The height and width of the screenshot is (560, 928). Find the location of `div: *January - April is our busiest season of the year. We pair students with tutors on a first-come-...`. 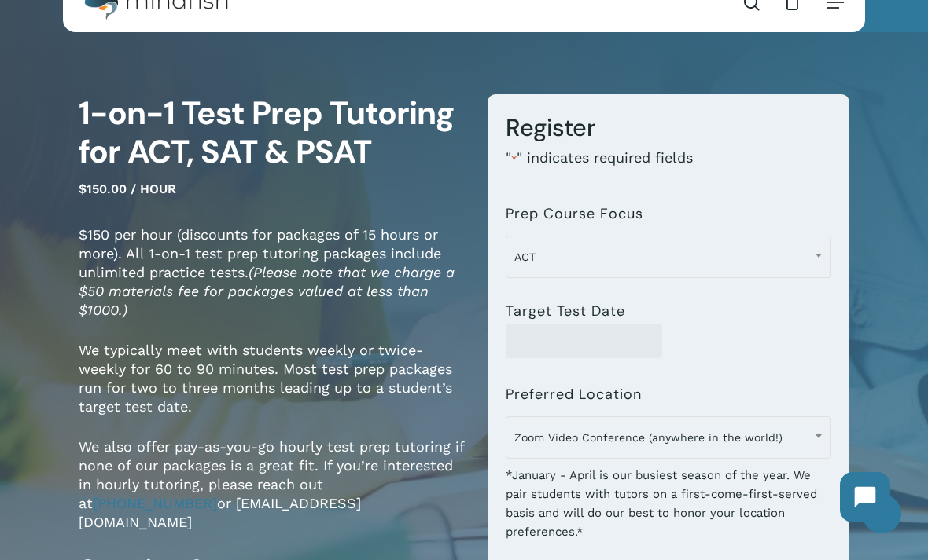

div: *January - April is our busiest season of the year. We pair students with tutors on a first-come-... is located at coordinates (668, 498).